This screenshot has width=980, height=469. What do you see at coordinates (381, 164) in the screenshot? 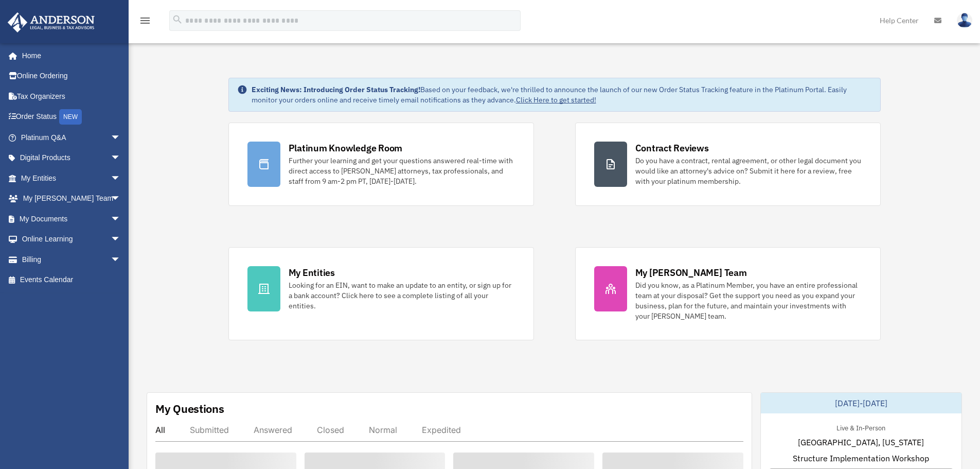
I see `a: Platinum Knowledge Room Further your learning and get your questions answered real-time with dire...` at bounding box center [381, 164].